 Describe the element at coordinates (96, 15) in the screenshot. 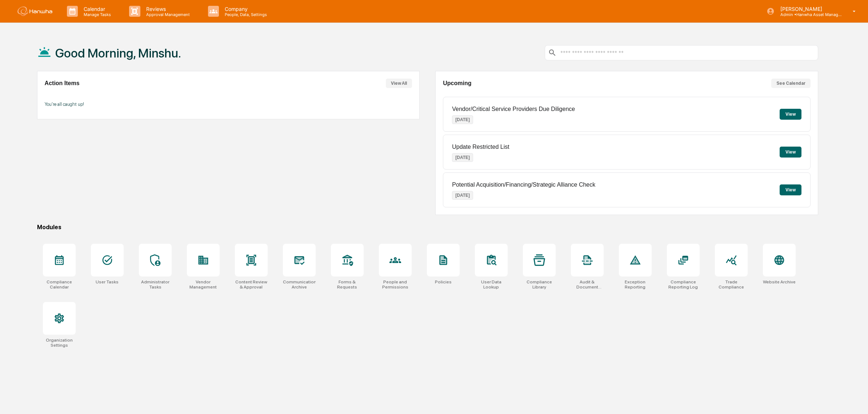

I see `p: Manage Tasks` at that location.